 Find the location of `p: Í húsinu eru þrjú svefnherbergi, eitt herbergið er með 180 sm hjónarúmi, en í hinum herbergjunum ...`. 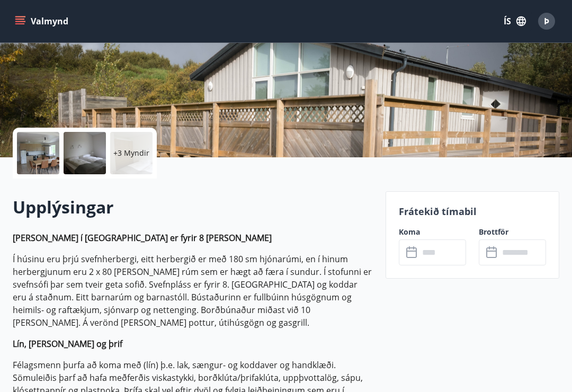

p: Í húsinu eru þrjú svefnherbergi, eitt herbergið er með 180 sm hjónarúmi, en í hinum herbergjunum ... is located at coordinates (193, 291).